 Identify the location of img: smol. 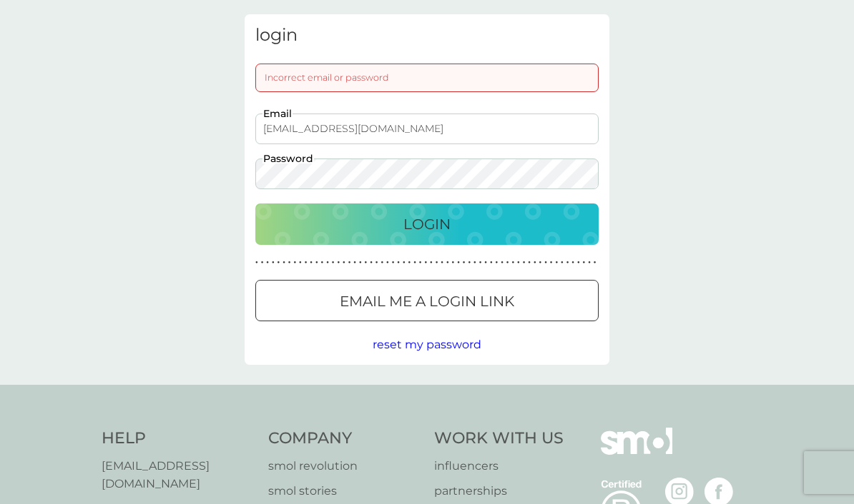
(637, 452).